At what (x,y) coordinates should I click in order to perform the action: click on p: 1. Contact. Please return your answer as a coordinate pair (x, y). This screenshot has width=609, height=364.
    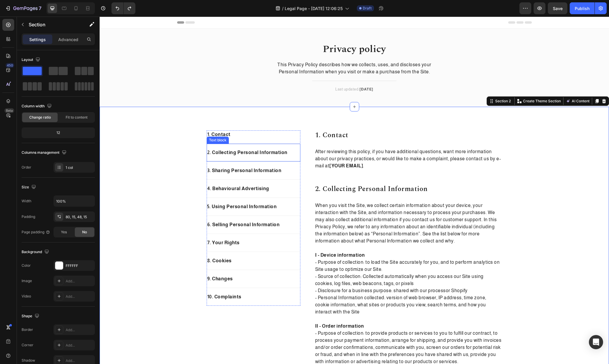
    Looking at the image, I should click on (153, 118).